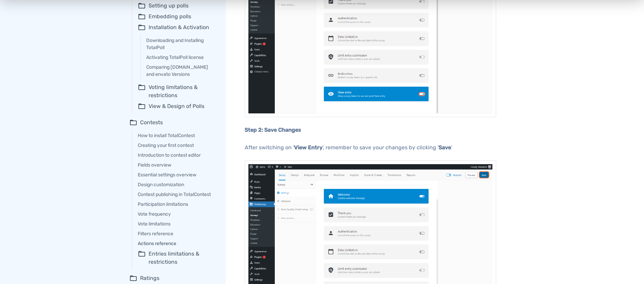  Describe the element at coordinates (444, 147) in the screenshot. I see `b: Save` at that location.